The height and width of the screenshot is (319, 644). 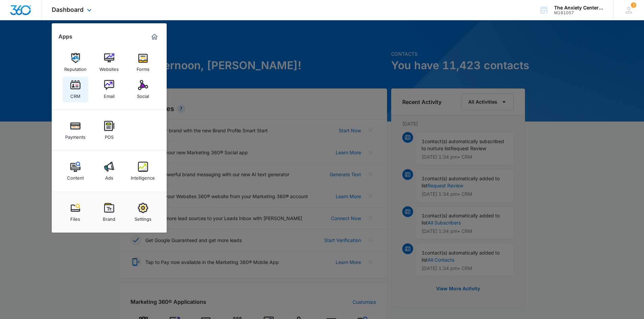 What do you see at coordinates (75, 135) in the screenshot?
I see `div: Payments` at bounding box center [75, 135].